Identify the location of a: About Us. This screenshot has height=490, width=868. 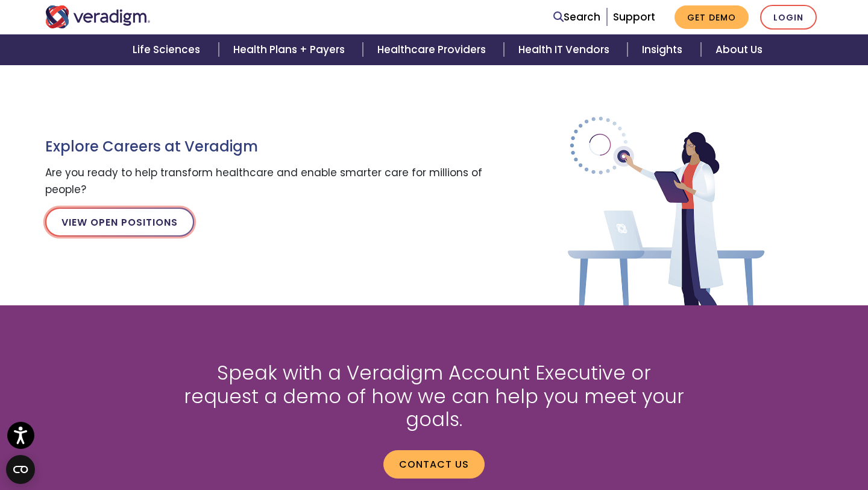
(739, 50).